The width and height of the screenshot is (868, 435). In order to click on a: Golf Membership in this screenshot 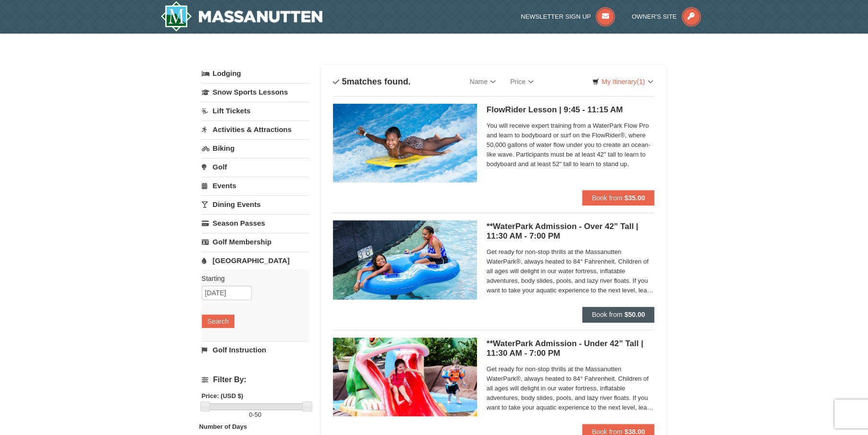, I will do `click(255, 241)`.